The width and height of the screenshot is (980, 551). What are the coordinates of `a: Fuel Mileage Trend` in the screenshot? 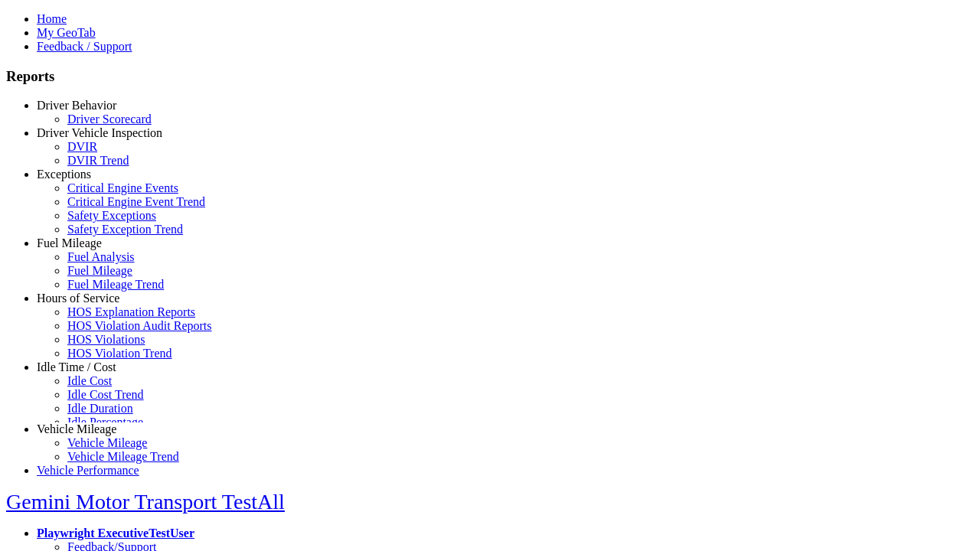 It's located at (116, 284).